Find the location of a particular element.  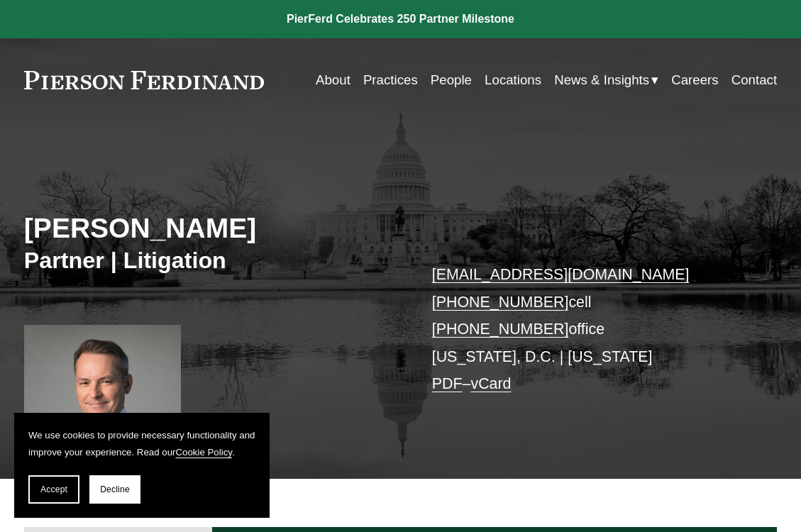

button: Accept is located at coordinates (54, 489).